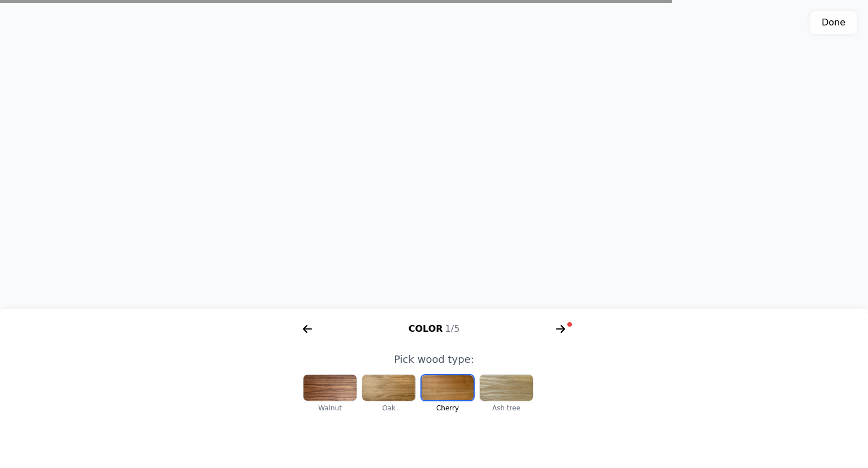  I want to click on span: 1/5, so click(452, 328).